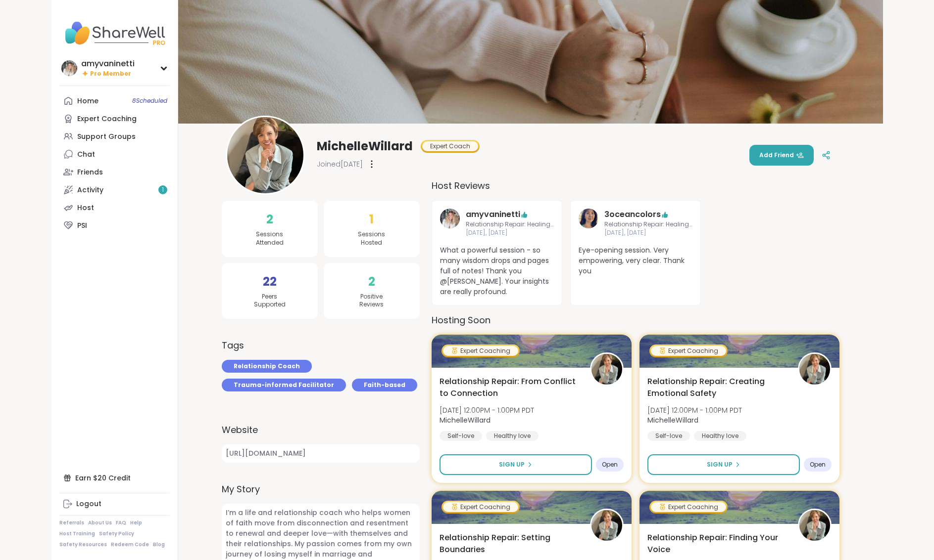 This screenshot has width=934, height=560. What do you see at coordinates (86, 155) in the screenshot?
I see `div: Chat` at bounding box center [86, 155].